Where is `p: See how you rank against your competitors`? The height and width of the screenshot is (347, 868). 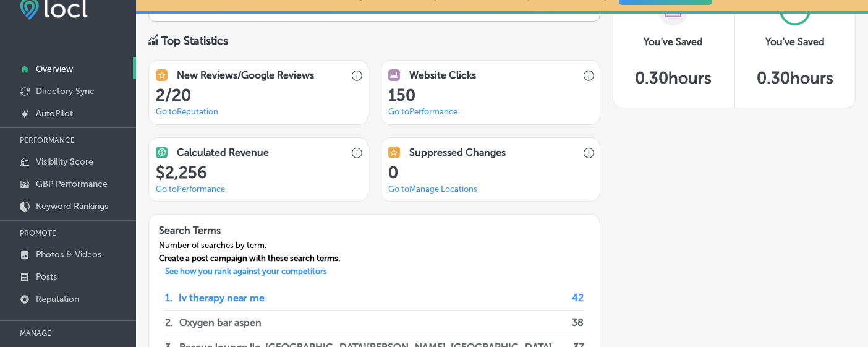
p: See how you rank against your competitors is located at coordinates (246, 273).